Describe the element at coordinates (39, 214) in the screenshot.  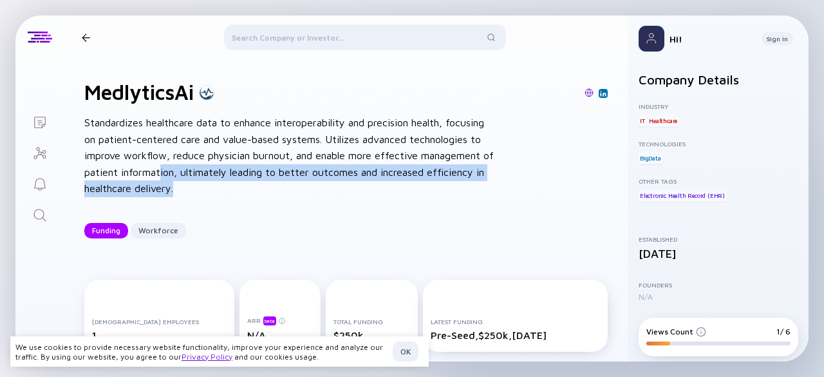
I see `a: Search` at that location.